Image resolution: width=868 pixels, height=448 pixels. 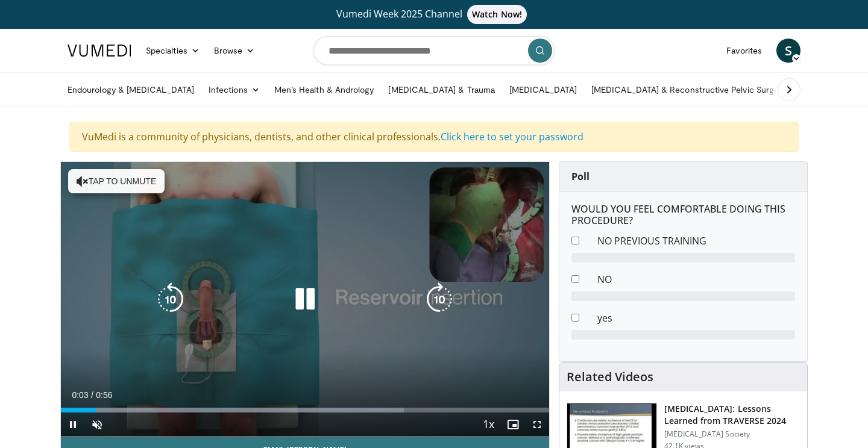 I want to click on dd: yes, so click(x=696, y=318).